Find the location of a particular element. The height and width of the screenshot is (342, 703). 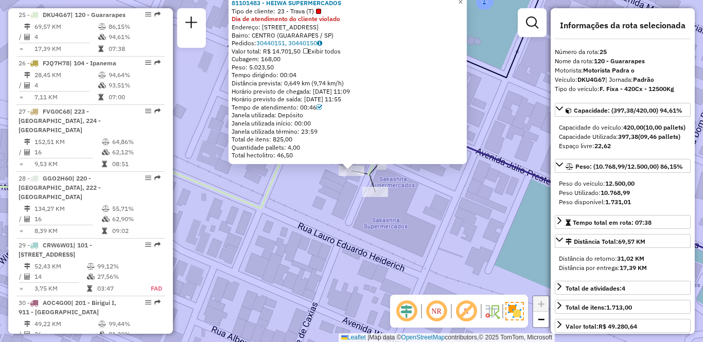

a: Distância Total:69,57 KM is located at coordinates (622, 241).